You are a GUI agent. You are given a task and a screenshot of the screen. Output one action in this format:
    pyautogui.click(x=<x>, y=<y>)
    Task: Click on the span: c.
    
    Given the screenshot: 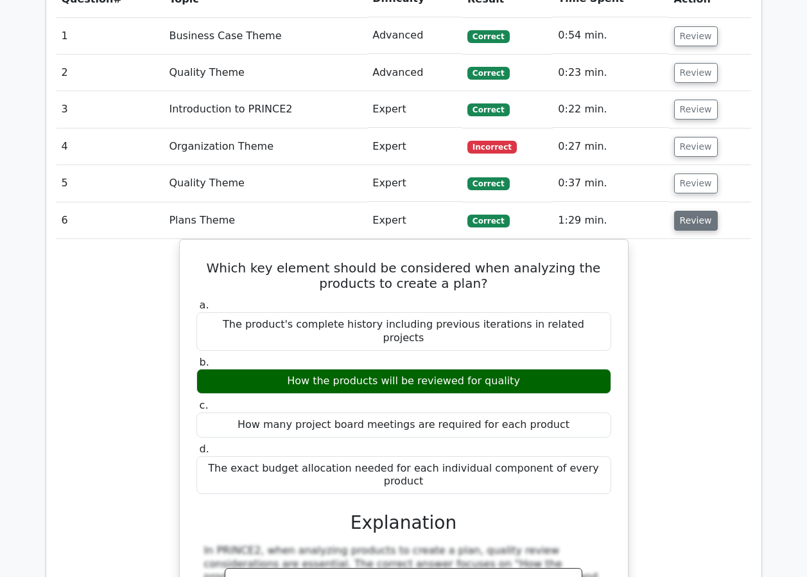 What is the action you would take?
    pyautogui.click(x=204, y=405)
    